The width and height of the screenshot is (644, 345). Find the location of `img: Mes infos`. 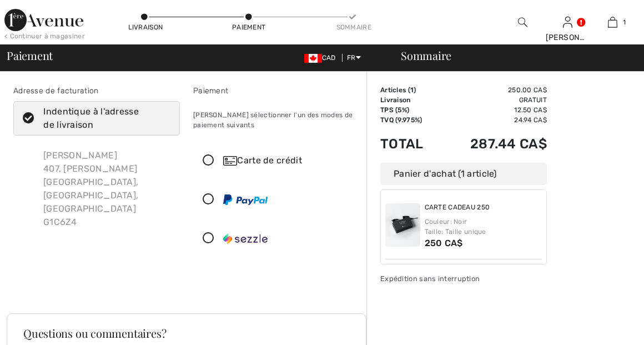

img: Mes infos is located at coordinates (567, 22).